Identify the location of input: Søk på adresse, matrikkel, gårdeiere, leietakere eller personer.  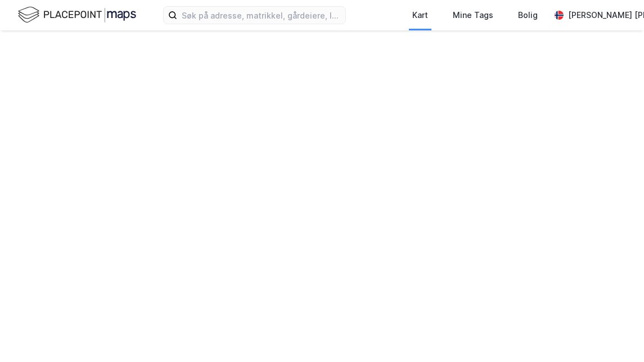
(261, 16).